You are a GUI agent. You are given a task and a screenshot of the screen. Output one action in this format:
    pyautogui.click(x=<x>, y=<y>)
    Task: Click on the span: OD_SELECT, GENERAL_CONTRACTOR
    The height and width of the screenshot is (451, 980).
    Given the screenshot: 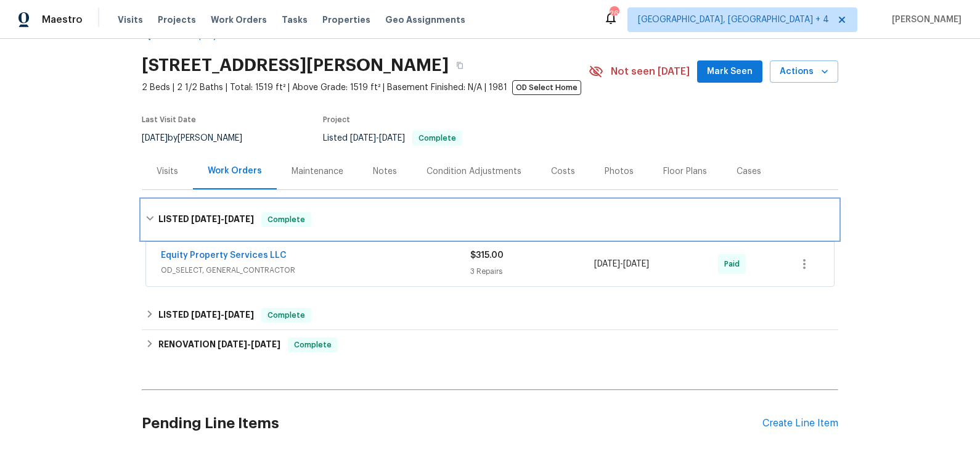 What is the action you would take?
    pyautogui.click(x=316, y=270)
    